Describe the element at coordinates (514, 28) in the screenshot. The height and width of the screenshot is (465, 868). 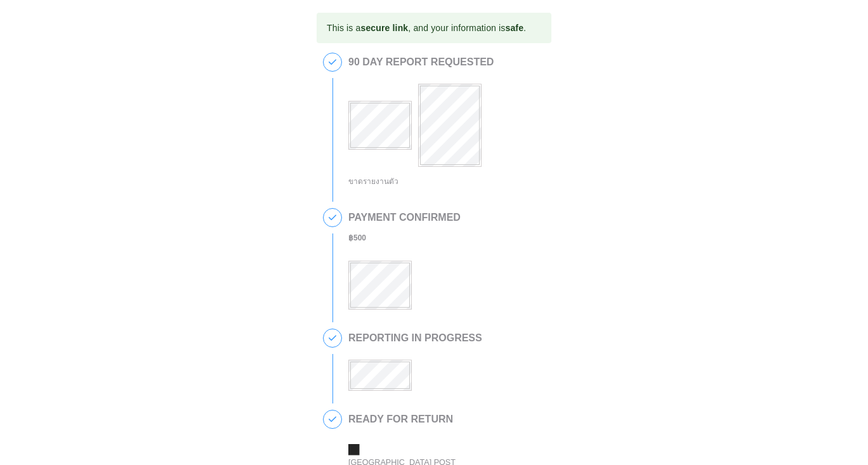
I see `b: safe` at that location.